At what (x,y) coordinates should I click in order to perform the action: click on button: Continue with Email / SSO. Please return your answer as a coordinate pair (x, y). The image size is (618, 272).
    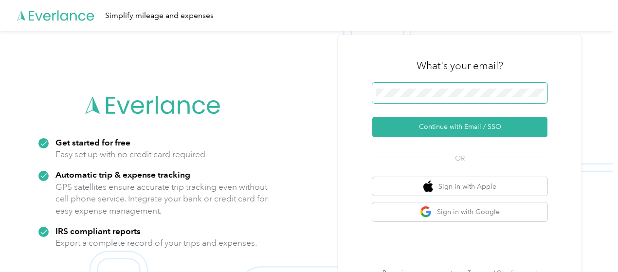
    Looking at the image, I should click on (460, 127).